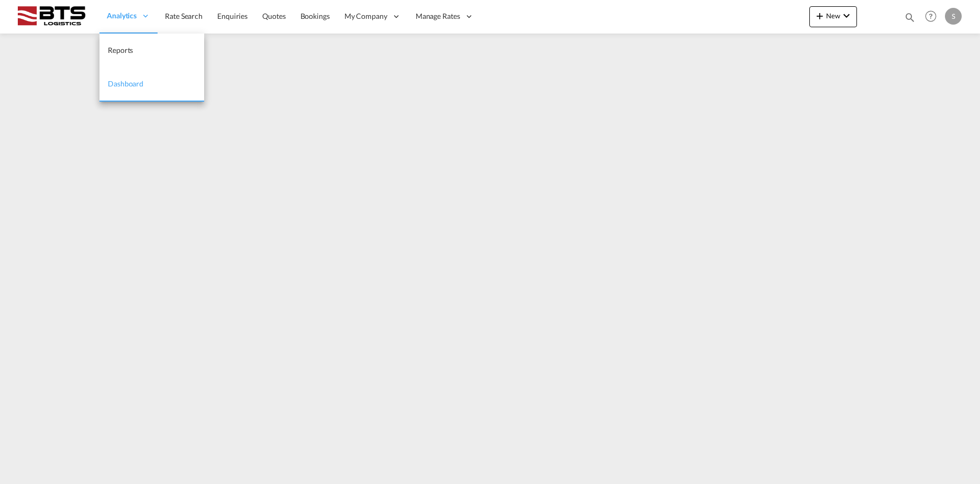 The height and width of the screenshot is (484, 980). I want to click on button: icon-plus 400-fgNewicon-chevron-down, so click(833, 17).